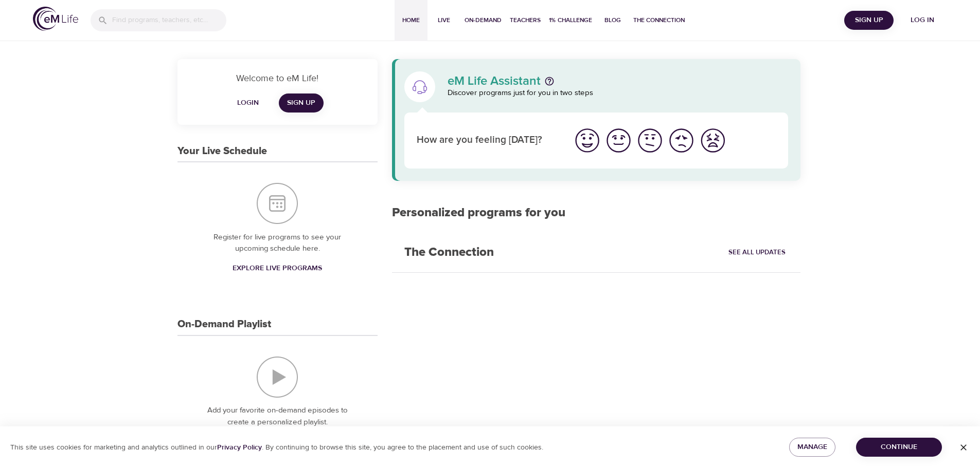 This screenshot has width=980, height=468. I want to click on span: Continue, so click(898, 447).